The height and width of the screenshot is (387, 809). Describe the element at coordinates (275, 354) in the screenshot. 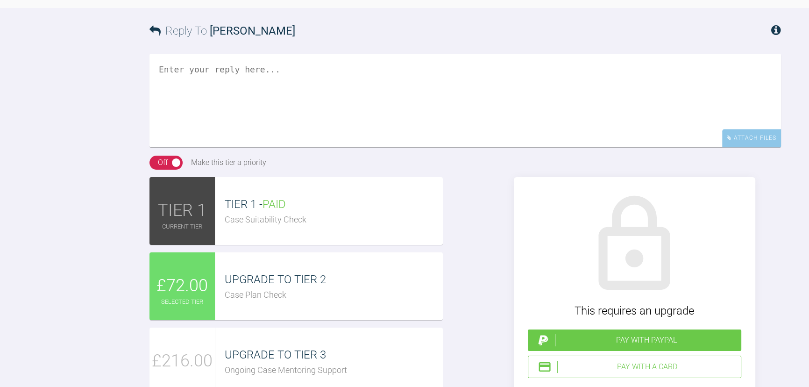

I see `span: UPGRADE TO TIER 3` at that location.